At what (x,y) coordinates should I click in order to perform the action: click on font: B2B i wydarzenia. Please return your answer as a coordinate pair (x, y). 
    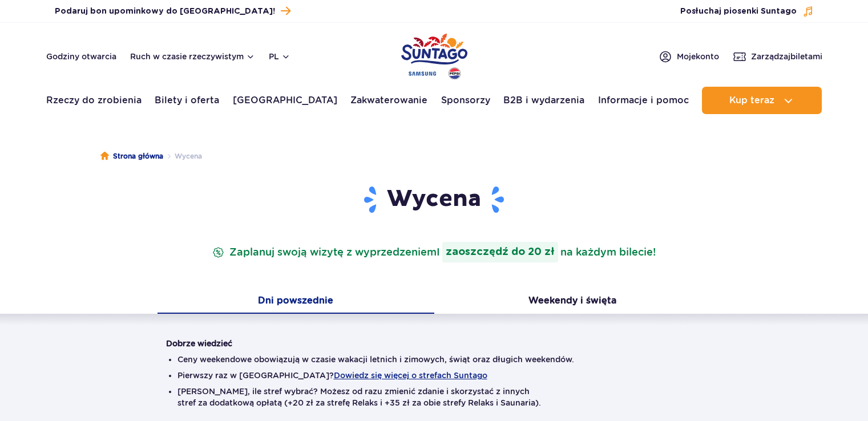
    Looking at the image, I should click on (544, 100).